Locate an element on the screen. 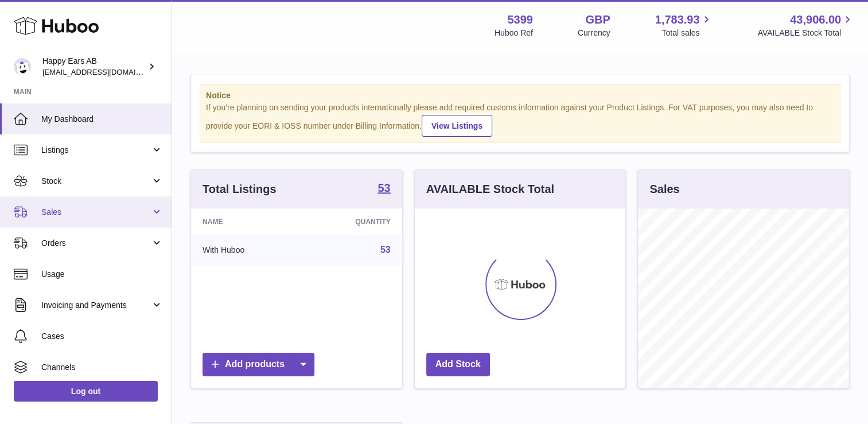 This screenshot has width=868, height=424. strong: 53 is located at coordinates (384, 188).